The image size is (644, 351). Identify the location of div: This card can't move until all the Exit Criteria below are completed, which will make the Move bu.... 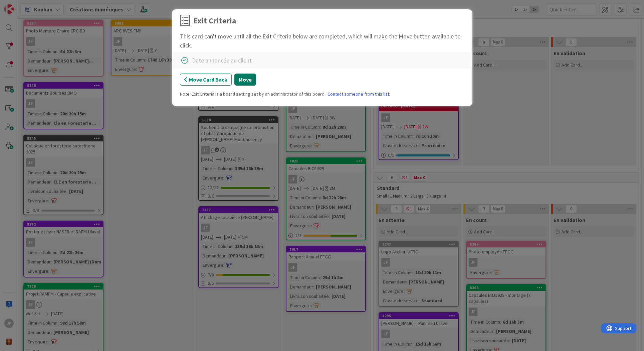
(322, 41).